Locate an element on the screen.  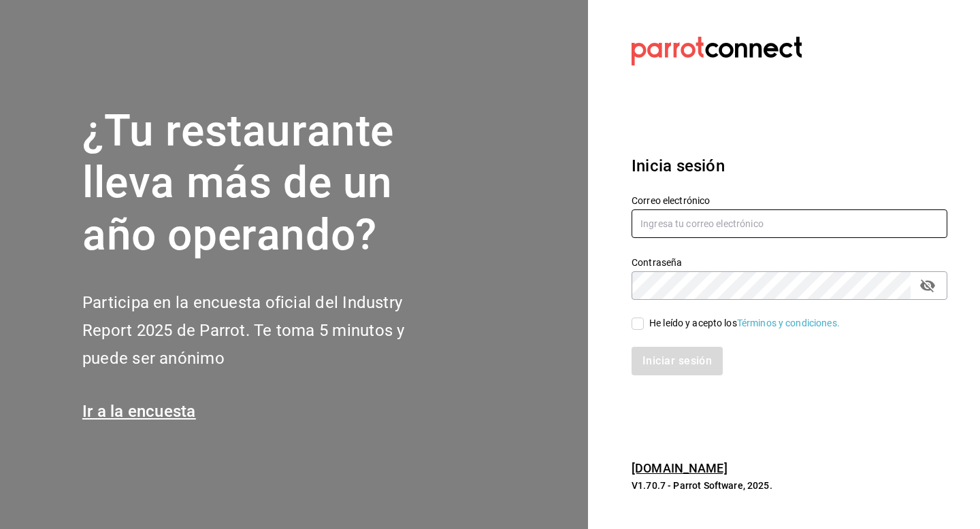
label: Correo electrónico is located at coordinates (790, 200).